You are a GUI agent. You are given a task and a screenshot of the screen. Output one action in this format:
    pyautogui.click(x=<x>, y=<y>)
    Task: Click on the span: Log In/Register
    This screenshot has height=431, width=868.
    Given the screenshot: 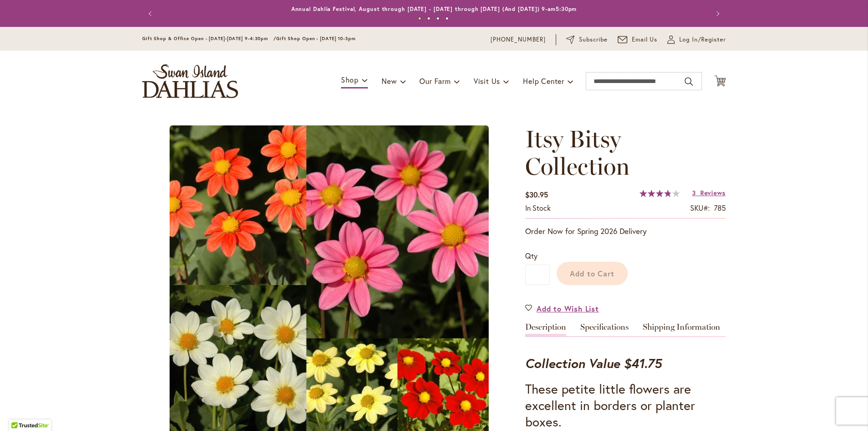 What is the action you would take?
    pyautogui.click(x=702, y=39)
    